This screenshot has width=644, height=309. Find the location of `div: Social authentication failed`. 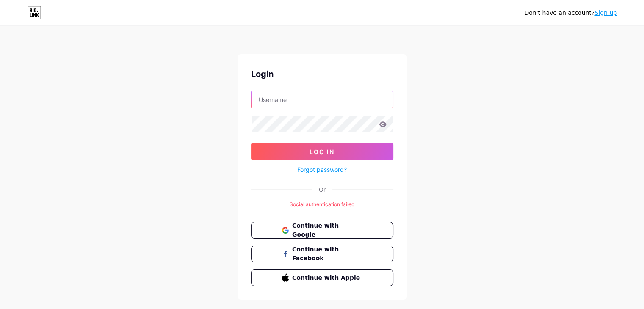

div: Social authentication failed is located at coordinates (322, 204).